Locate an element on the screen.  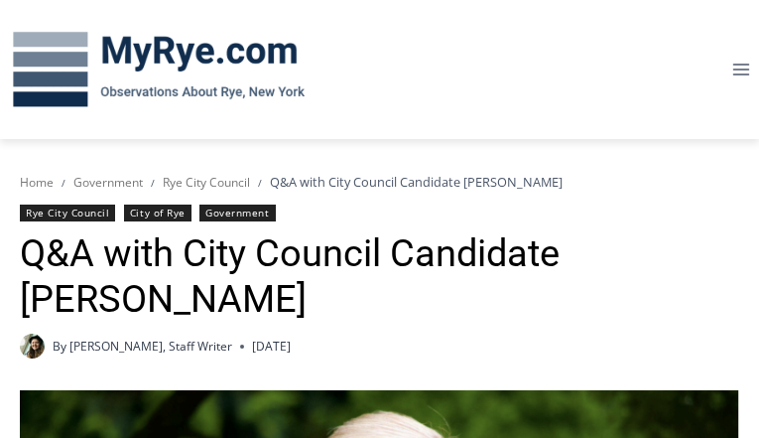
a: City of Rye is located at coordinates (158, 212).